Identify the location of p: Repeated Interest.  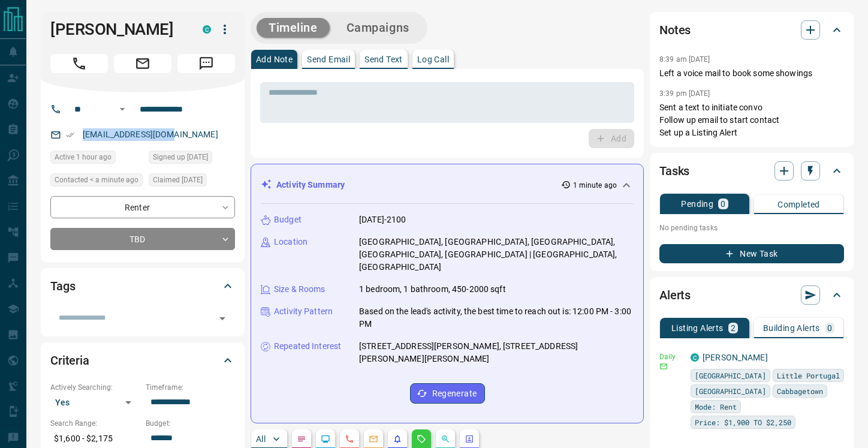
(307, 346).